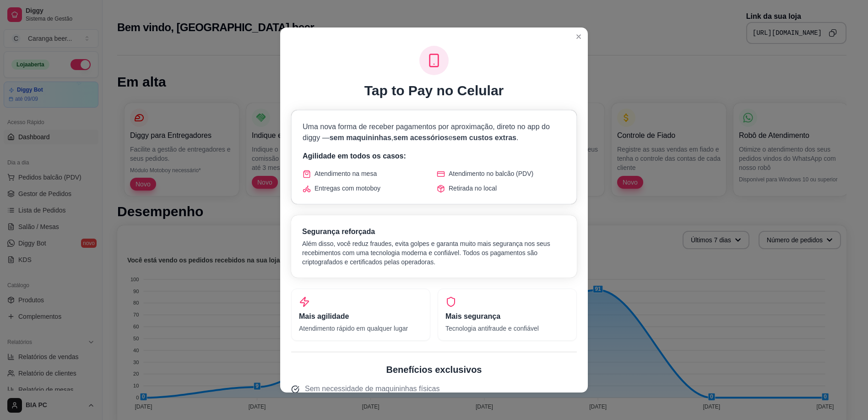 The width and height of the screenshot is (868, 420). I want to click on p: Uma nova forma de receber pagamentos por aproximação, direto no app do diggy — , e ., so click(434, 132).